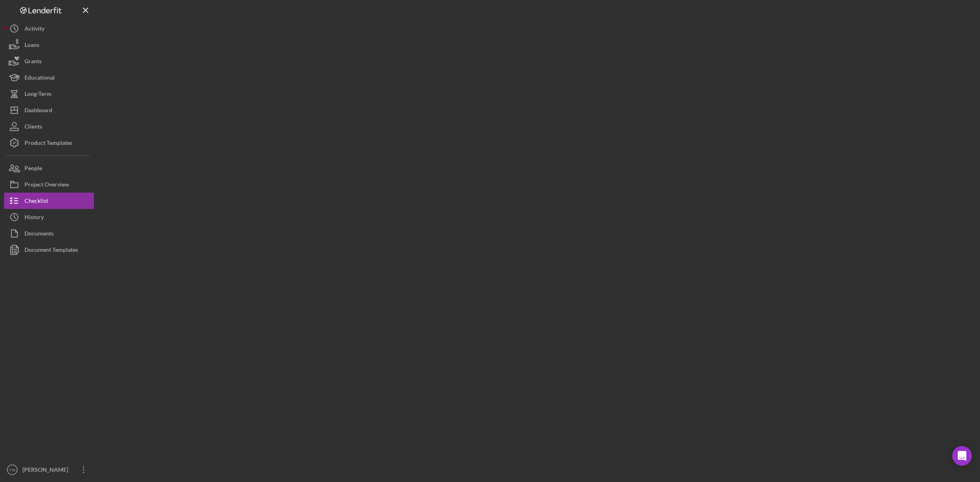 This screenshot has height=482, width=980. What do you see at coordinates (49, 78) in the screenshot?
I see `a: Educational` at bounding box center [49, 78].